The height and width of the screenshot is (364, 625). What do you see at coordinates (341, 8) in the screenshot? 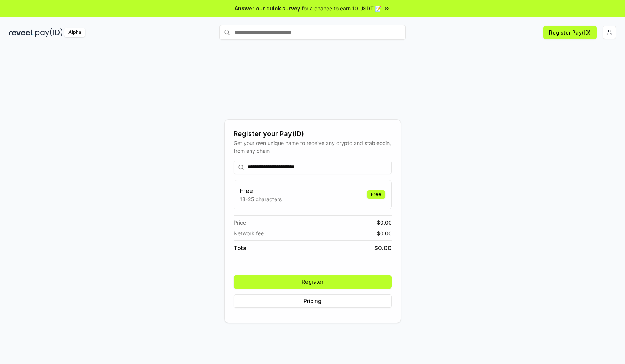
I see `span: for a chance to earn 10 USDT 📝` at bounding box center [341, 8].